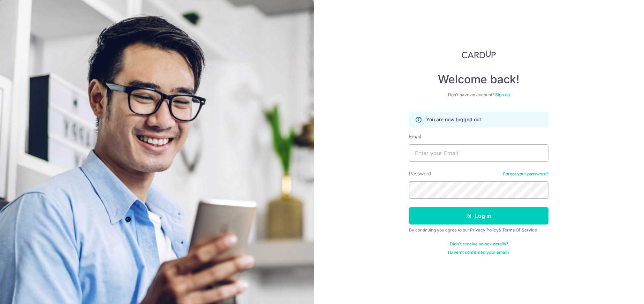 The width and height of the screenshot is (644, 304). Describe the element at coordinates (484, 230) in the screenshot. I see `a: Privacy Policy` at that location.